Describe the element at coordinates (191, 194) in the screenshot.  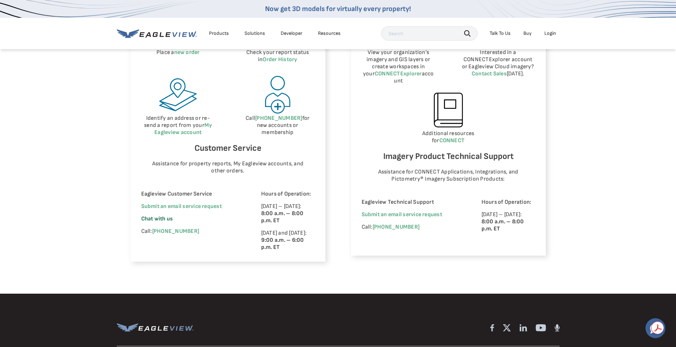
I see `p: Eagleview Customer Service` at that location.